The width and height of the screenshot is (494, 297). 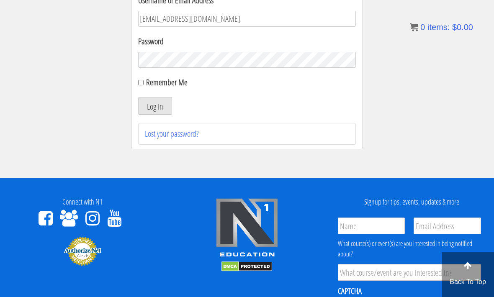 What do you see at coordinates (462, 27) in the screenshot?
I see `bdi: 0.00` at bounding box center [462, 27].